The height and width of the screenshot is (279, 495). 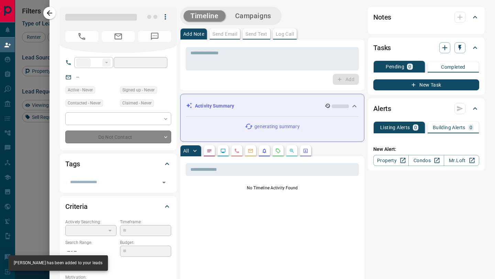 I want to click on button: Timeline, so click(x=205, y=16).